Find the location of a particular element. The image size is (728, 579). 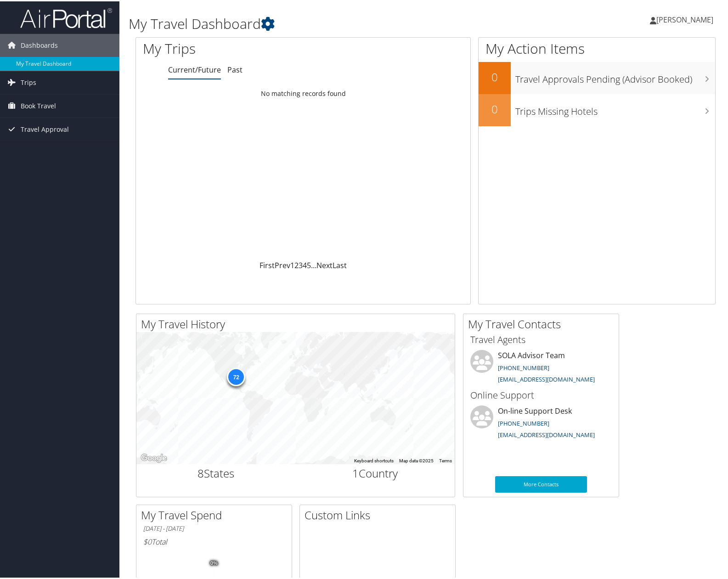

div: 72 is located at coordinates (236, 375).